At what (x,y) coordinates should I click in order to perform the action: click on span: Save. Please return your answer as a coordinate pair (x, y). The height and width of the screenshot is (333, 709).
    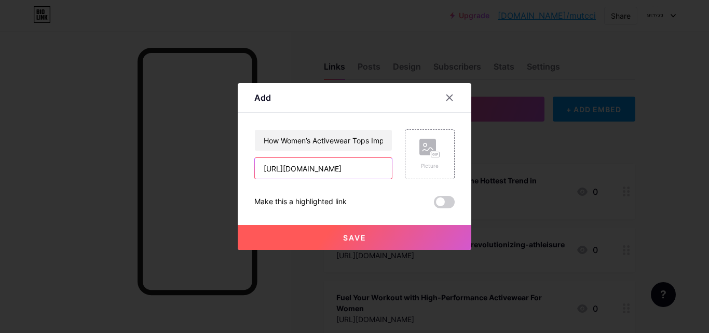
    Looking at the image, I should click on (355, 237).